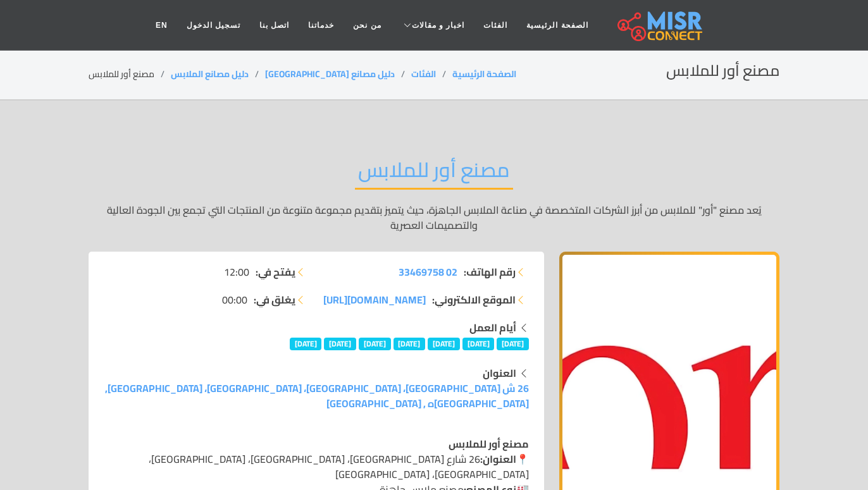  Describe the element at coordinates (275, 272) in the screenshot. I see `strong: يفتح في:` at that location.